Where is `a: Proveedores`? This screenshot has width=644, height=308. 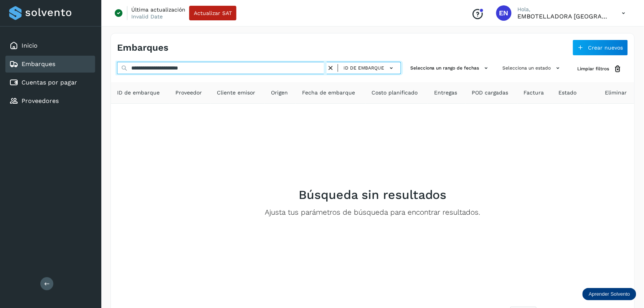 a: Proveedores is located at coordinates (40, 101).